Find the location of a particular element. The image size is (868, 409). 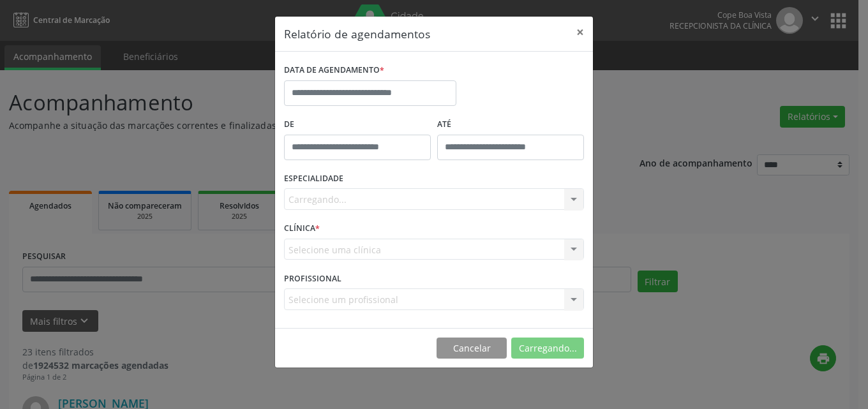

label: CLÍNICA is located at coordinates (302, 228).